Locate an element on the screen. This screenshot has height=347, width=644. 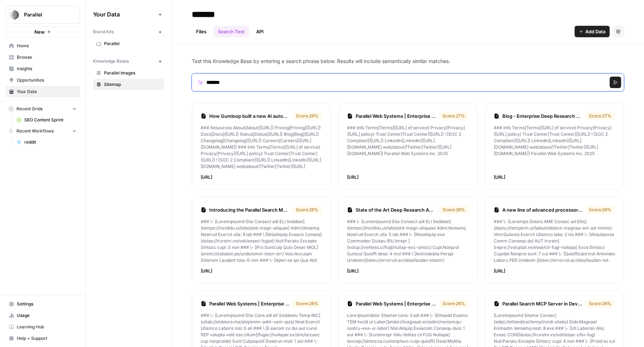
span: Browse is located at coordinates (47, 57).